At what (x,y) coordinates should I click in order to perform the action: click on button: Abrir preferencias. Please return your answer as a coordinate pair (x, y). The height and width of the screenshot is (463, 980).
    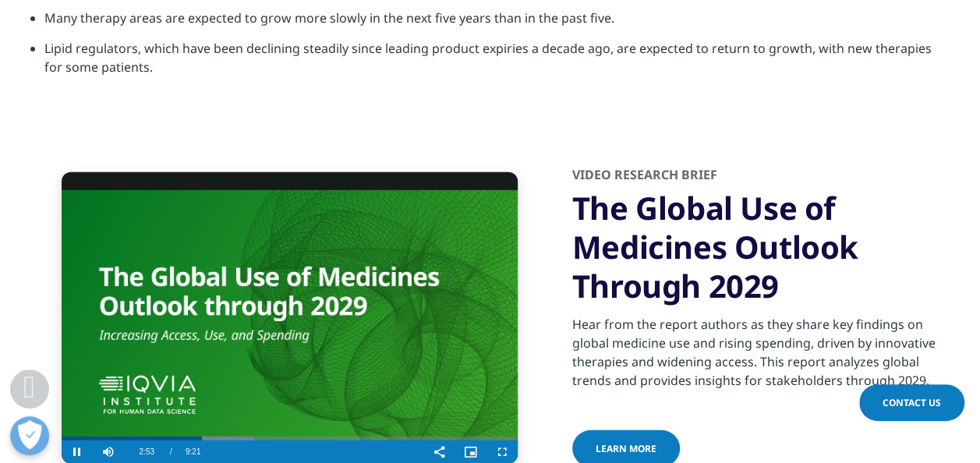
    Looking at the image, I should click on (29, 436).